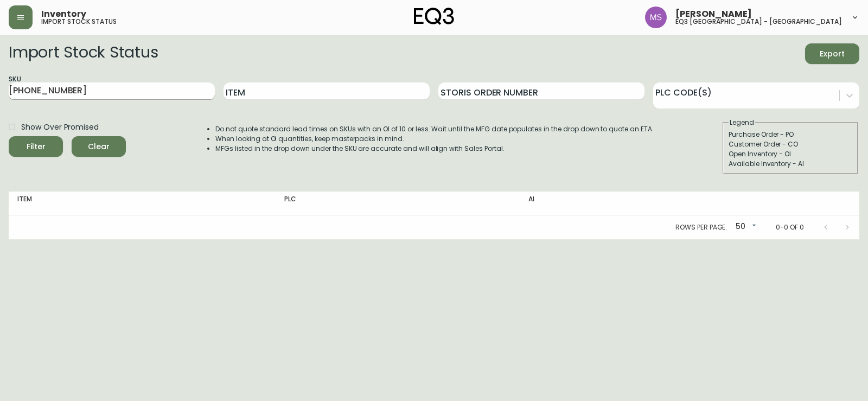  Describe the element at coordinates (99, 146) in the screenshot. I see `button: Clear` at that location.